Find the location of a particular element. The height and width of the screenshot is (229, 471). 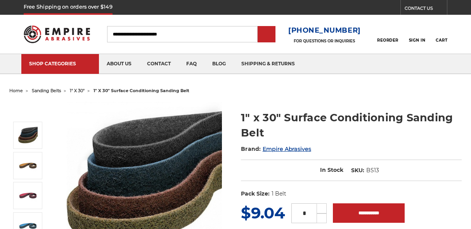

dd: 1 Belt is located at coordinates (279, 193).